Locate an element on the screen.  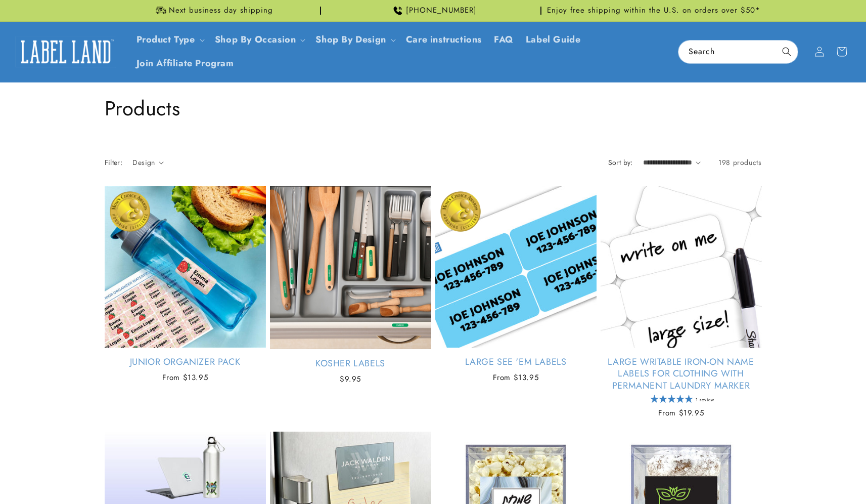
span: FAQ is located at coordinates (504, 40).